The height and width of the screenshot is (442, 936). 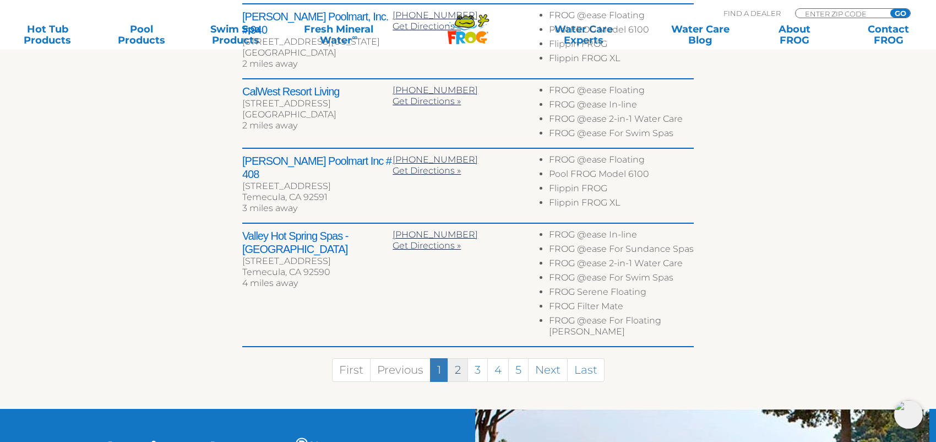 I want to click on a: 3, so click(x=477, y=369).